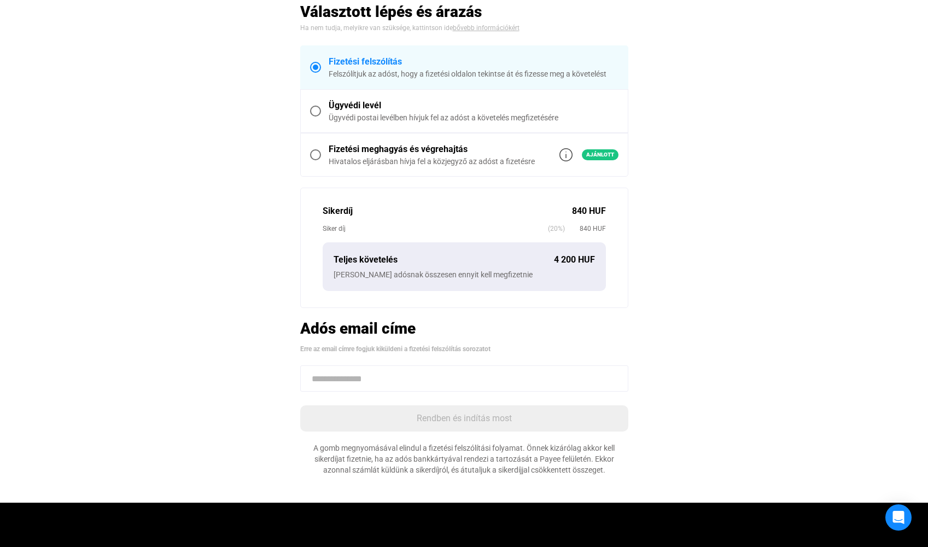 The width and height of the screenshot is (928, 547). I want to click on a: bővebb információkért, so click(486, 28).